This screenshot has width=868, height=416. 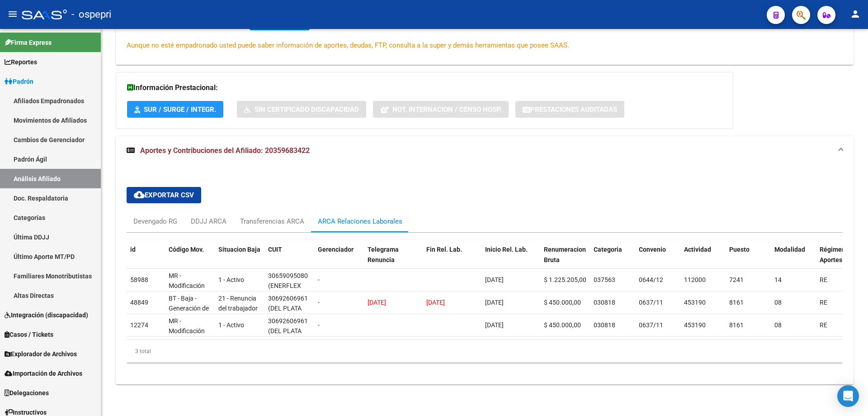 I want to click on div: Transferencias ARCA, so click(x=272, y=221).